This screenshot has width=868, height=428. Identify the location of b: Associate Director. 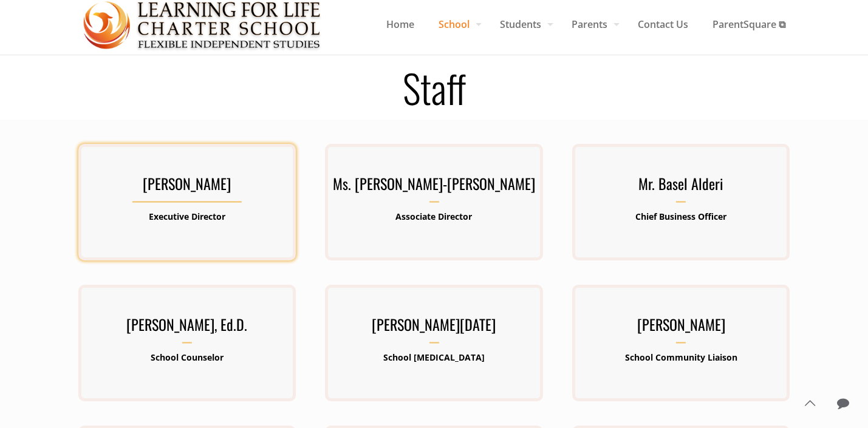
(434, 216).